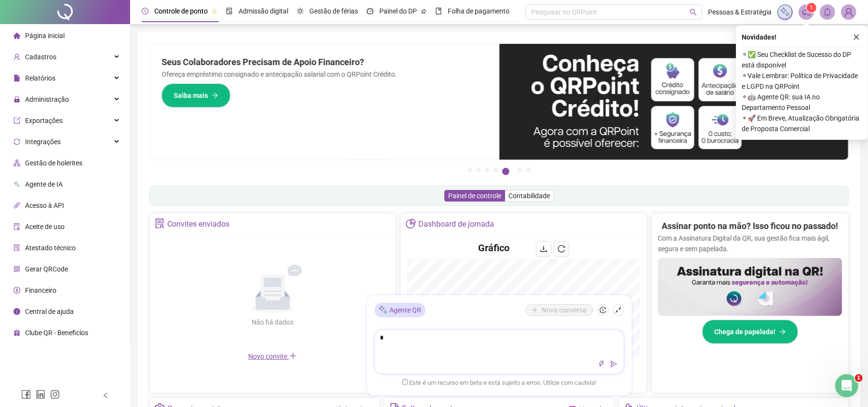 The width and height of the screenshot is (868, 407). What do you see at coordinates (693, 12) in the screenshot?
I see `span: search` at bounding box center [693, 12].